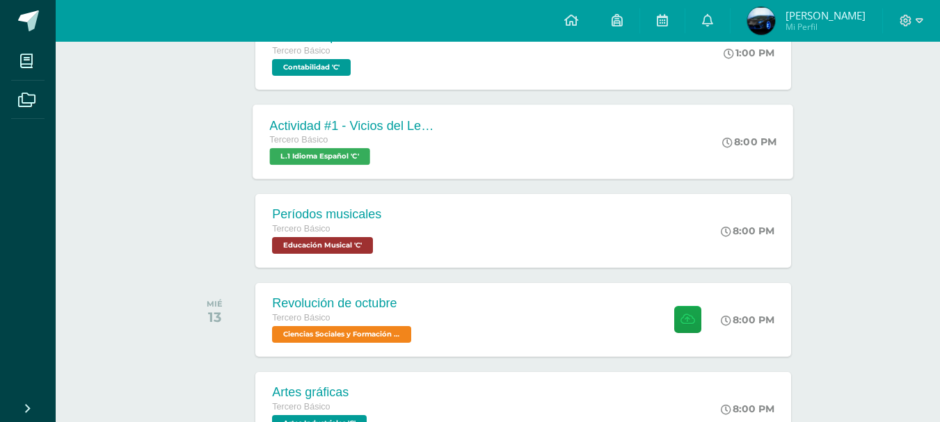  Describe the element at coordinates (761, 21) in the screenshot. I see `img: 02a5f9f54c7fb86c9517f3725941b99c.png` at that location.